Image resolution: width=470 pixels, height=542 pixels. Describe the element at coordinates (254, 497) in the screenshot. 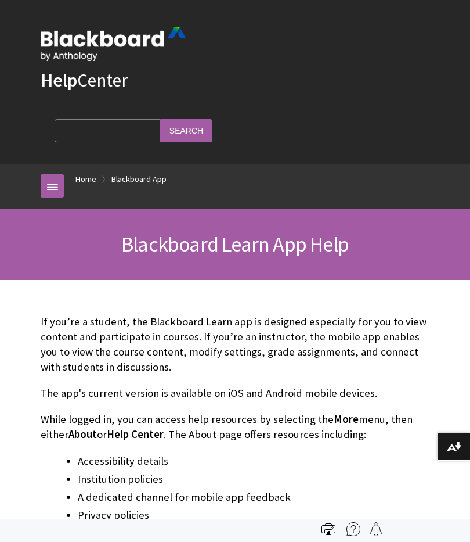

I see `li: A dedicated channel for mobile app feedback` at that location.